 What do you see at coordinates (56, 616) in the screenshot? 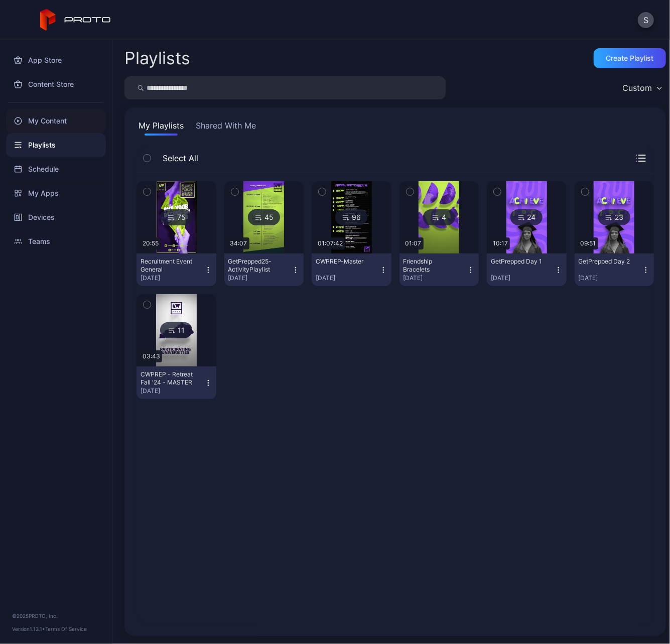
I see `div: © 2025 PROTO, Inc.` at bounding box center [56, 616].